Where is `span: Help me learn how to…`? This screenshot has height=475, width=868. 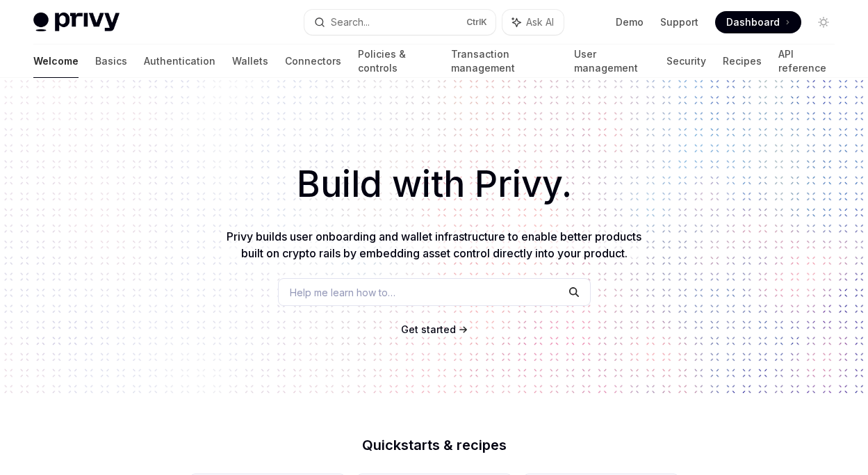 span: Help me learn how to… is located at coordinates (342, 292).